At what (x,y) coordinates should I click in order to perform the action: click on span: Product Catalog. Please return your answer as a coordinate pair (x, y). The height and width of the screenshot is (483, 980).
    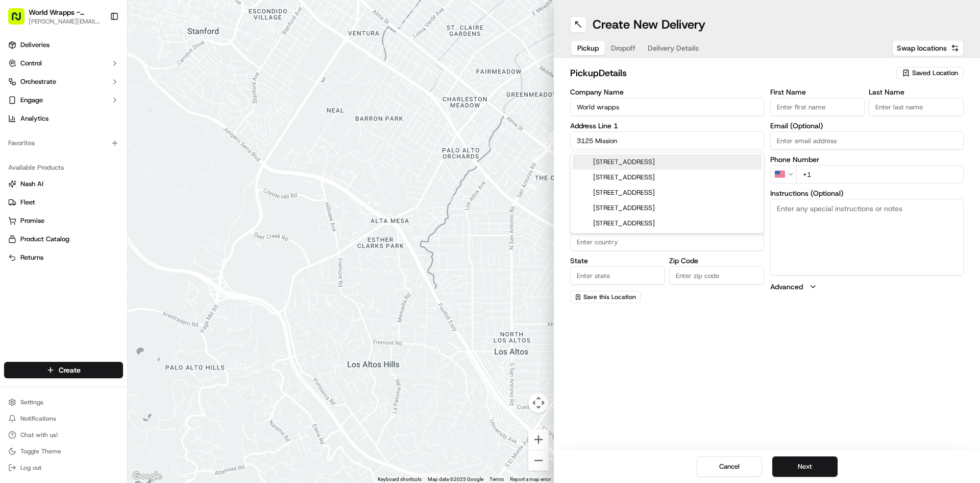
    Looking at the image, I should click on (45, 239).